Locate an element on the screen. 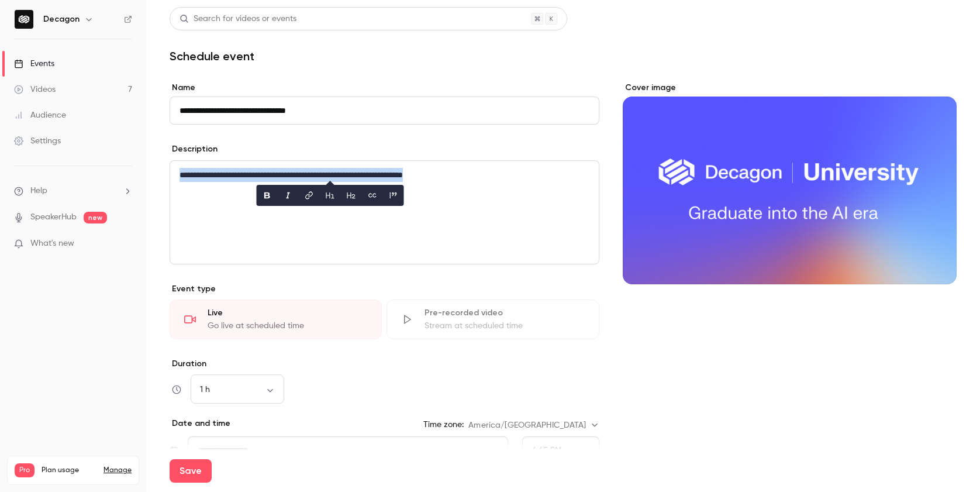  button: bold is located at coordinates (267, 195).